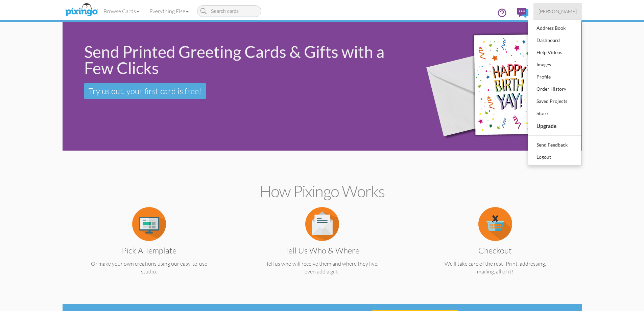  Describe the element at coordinates (145, 91) in the screenshot. I see `a: Try us out, your first card is free!` at that location.